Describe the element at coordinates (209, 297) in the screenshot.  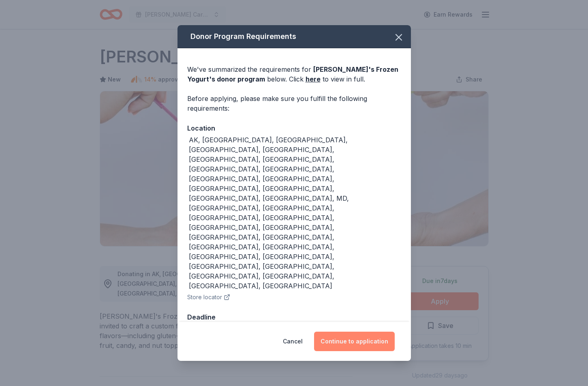
I see `button: Store locator` at that location.